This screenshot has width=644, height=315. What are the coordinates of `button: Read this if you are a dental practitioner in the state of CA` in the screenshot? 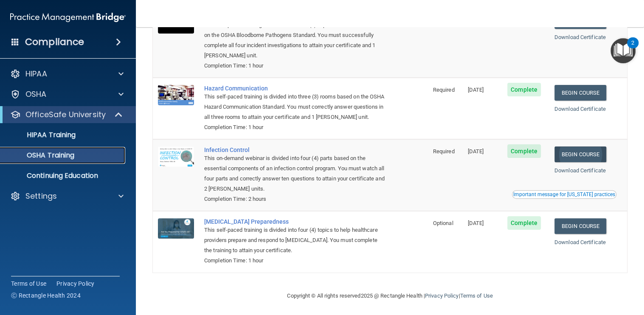 It's located at (565, 194).